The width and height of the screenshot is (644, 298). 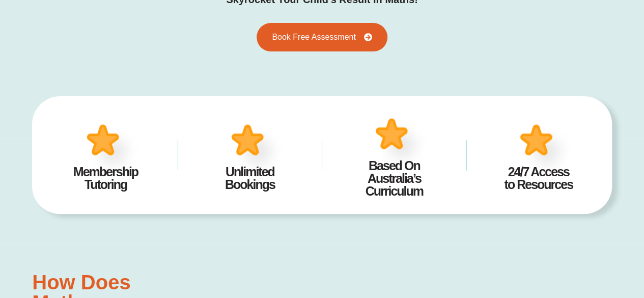 What do you see at coordinates (250, 178) in the screenshot?
I see `h4: Unlimited Bookings` at bounding box center [250, 178].